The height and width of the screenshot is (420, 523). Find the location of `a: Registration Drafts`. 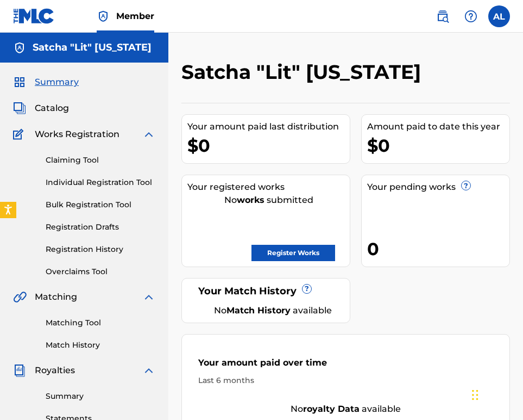

a: Registration Drafts is located at coordinates (100, 226).